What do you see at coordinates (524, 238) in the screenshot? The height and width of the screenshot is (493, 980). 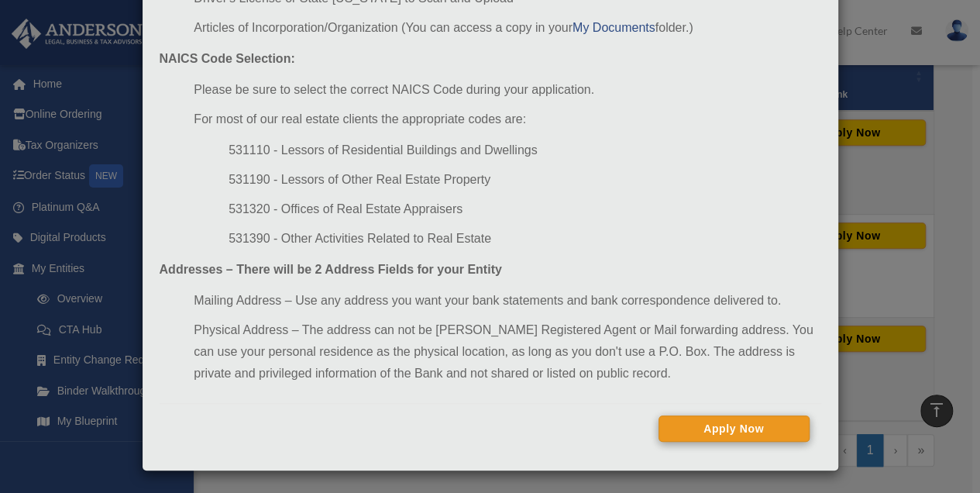 I see `li: 531390 - Other Activities Related to Real Estate` at bounding box center [524, 238].